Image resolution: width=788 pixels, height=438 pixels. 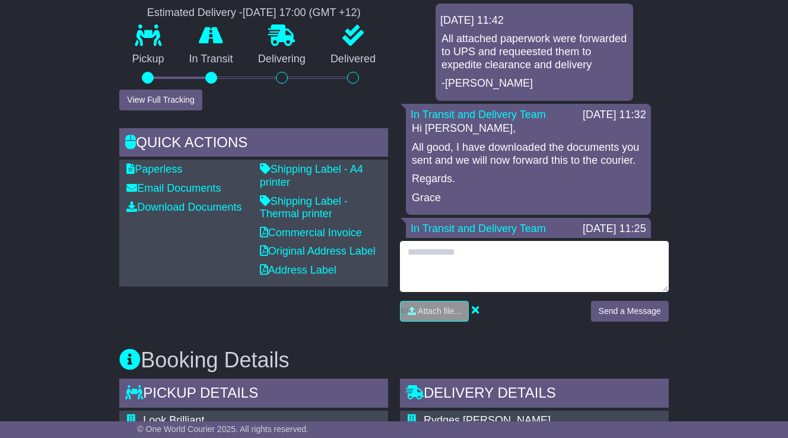 I want to click on button: View Full Tracking, so click(x=160, y=100).